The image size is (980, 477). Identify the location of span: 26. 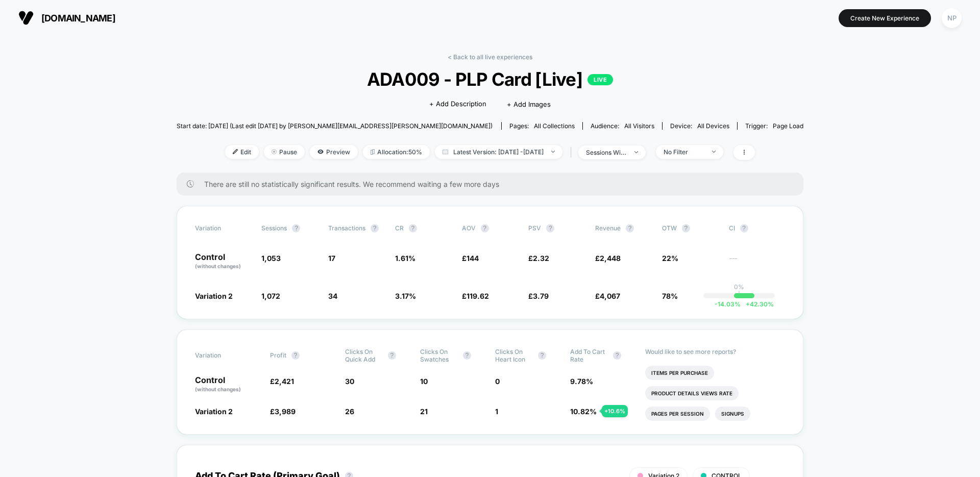
(350, 411).